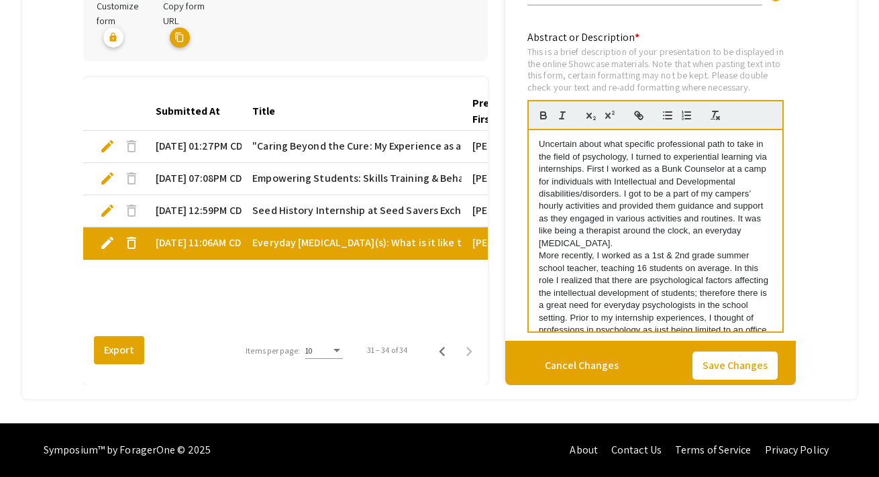 This screenshot has height=477, width=879. What do you see at coordinates (324, 351) in the screenshot?
I see `mat-select: Items per page:` at bounding box center [324, 351].